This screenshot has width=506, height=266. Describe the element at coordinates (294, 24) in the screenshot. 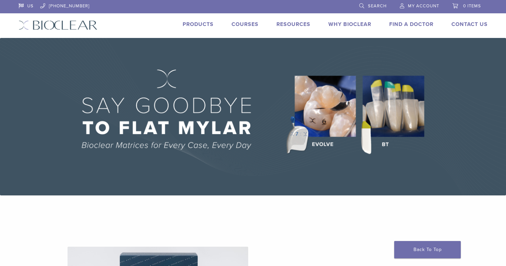

I see `a: Resources` at that location.